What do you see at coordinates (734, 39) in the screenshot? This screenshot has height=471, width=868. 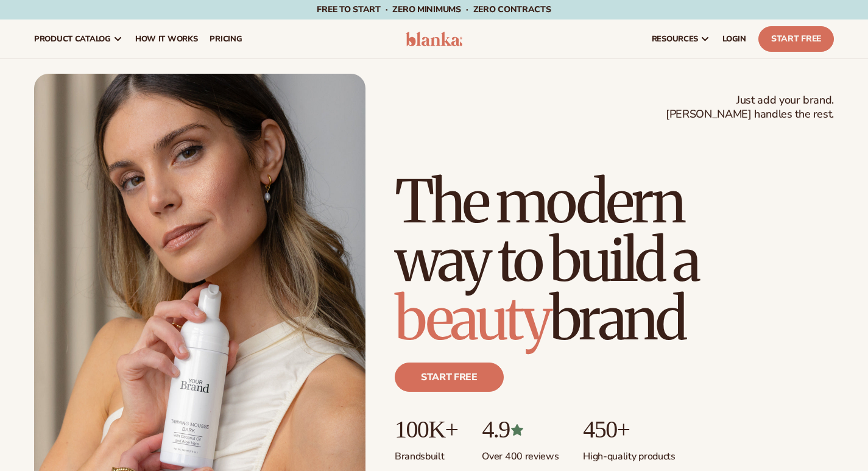 I see `a: LOGIN` at bounding box center [734, 39].